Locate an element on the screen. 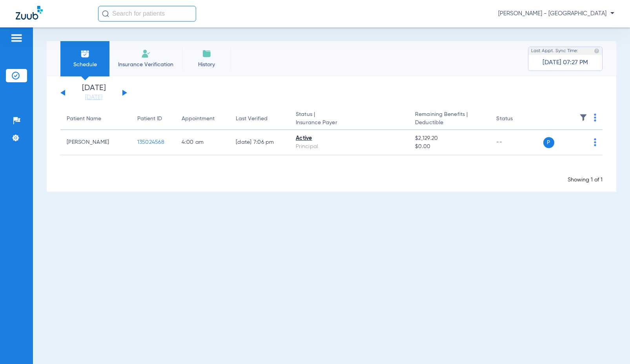  th: Status is located at coordinates (517, 119).